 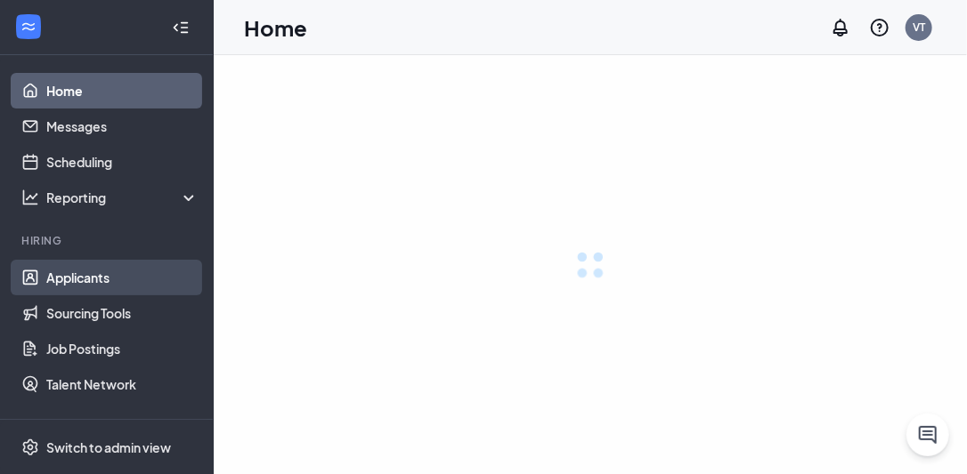 I want to click on a: Job Postings, so click(x=122, y=349).